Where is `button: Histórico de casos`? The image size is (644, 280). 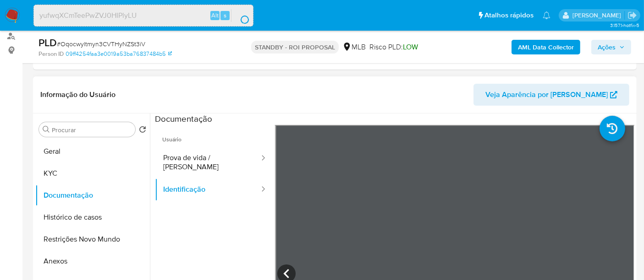 button: Histórico de casos is located at coordinates (93, 217).